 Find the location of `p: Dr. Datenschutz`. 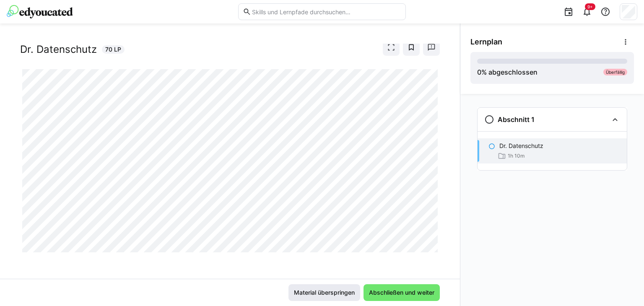

p: Dr. Datenschutz is located at coordinates (521, 146).